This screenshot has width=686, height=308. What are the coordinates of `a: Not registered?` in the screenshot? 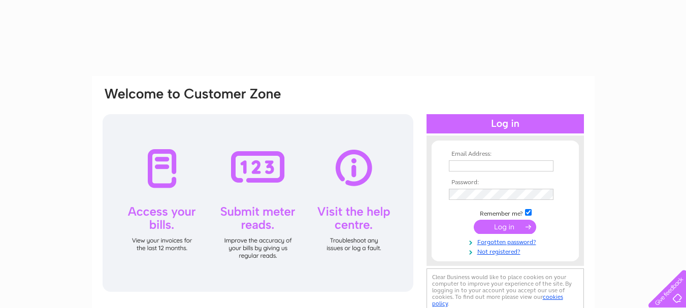 It's located at (506, 251).